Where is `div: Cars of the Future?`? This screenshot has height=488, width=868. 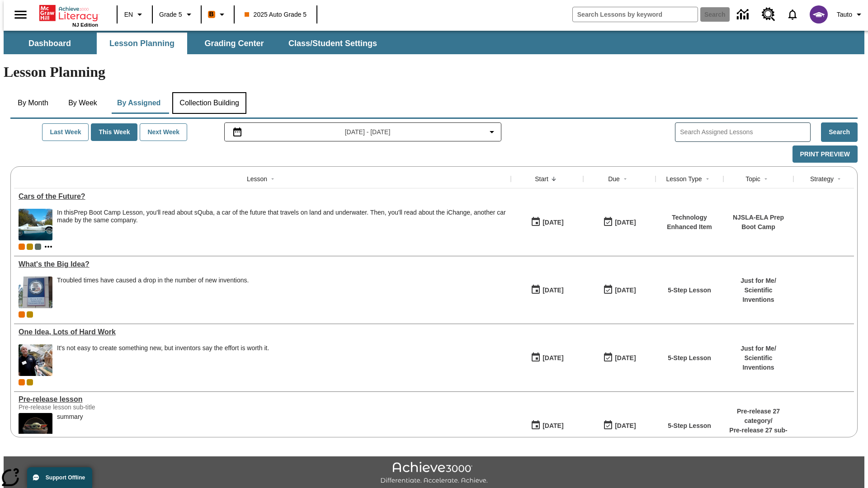
div: Cars of the Future? is located at coordinates (263, 197).